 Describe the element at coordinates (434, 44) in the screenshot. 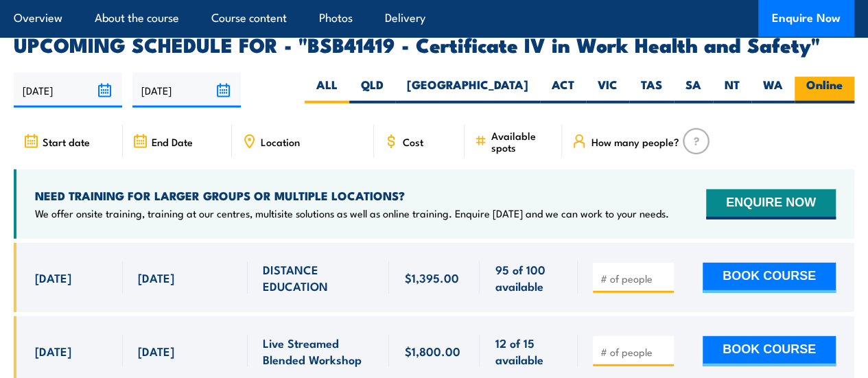

I see `h2: UPCOMING SCHEDULE FOR - "BSB41419 - Certificate IV in Work Health and Safety"` at that location.